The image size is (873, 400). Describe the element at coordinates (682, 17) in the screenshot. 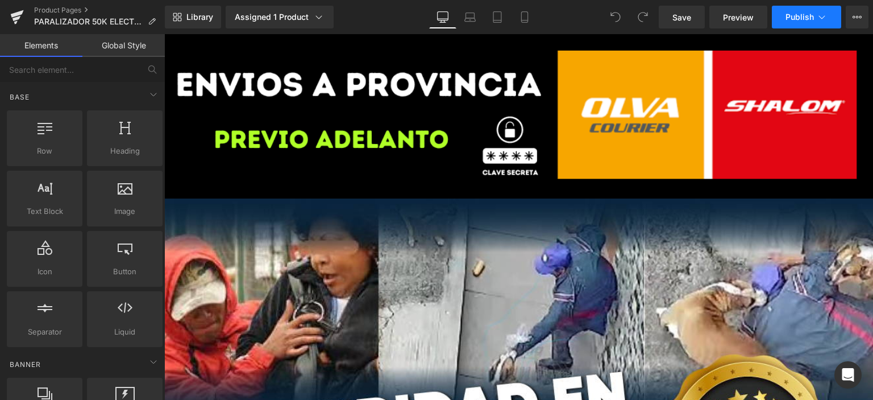

I see `span: Save` at that location.